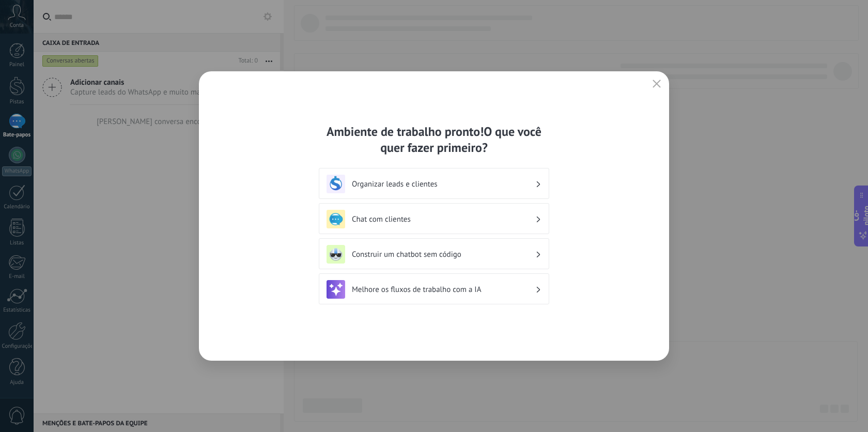 Image resolution: width=868 pixels, height=432 pixels. Describe the element at coordinates (416, 290) in the screenshot. I see `font: Melhore os fluxos de trabalho com a IA` at that location.